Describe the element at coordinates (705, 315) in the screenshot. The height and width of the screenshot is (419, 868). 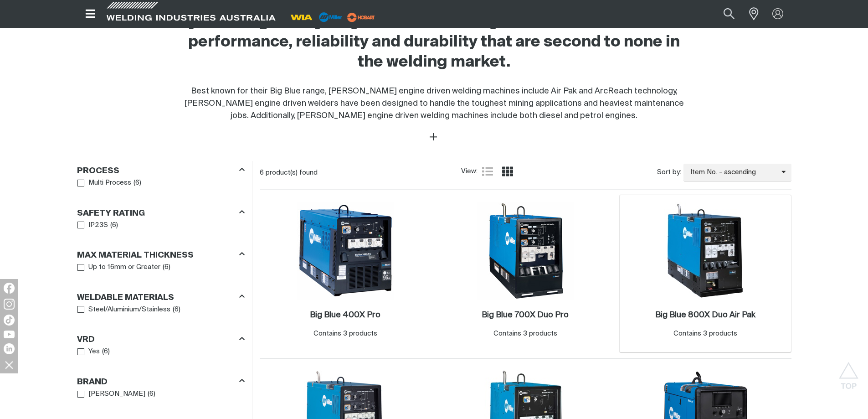
I see `a: Big Blue 800X Duo Air Pak` at that location.